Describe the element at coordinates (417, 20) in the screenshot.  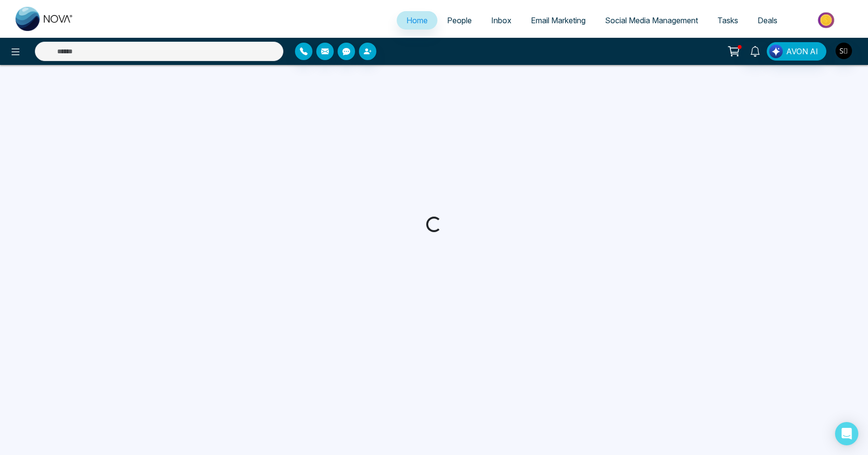
I see `a: Home` at that location.